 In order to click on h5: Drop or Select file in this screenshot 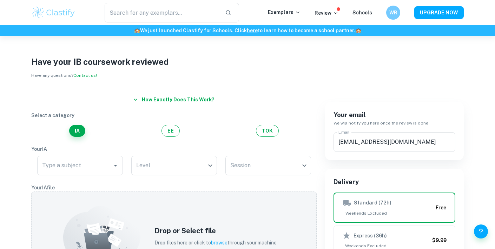, I will do `click(216, 231)`.